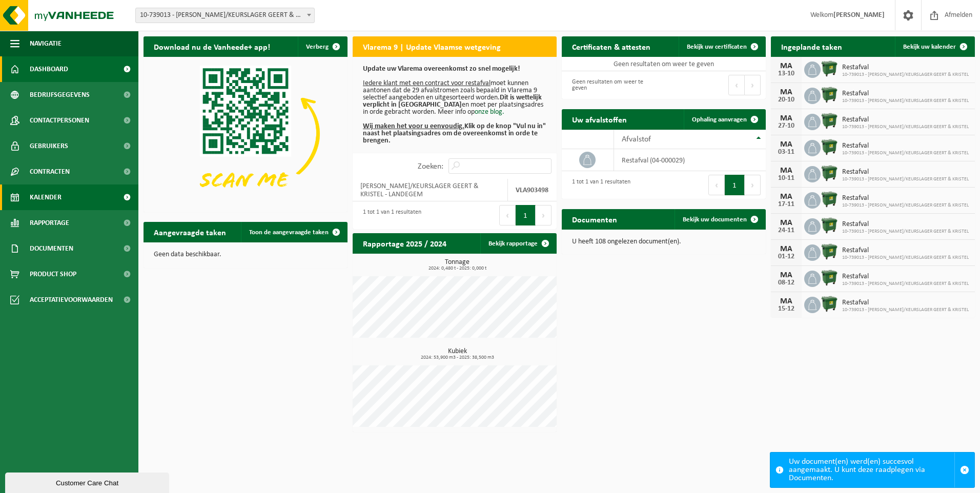 This screenshot has width=980, height=493. I want to click on div: 24-11, so click(786, 231).